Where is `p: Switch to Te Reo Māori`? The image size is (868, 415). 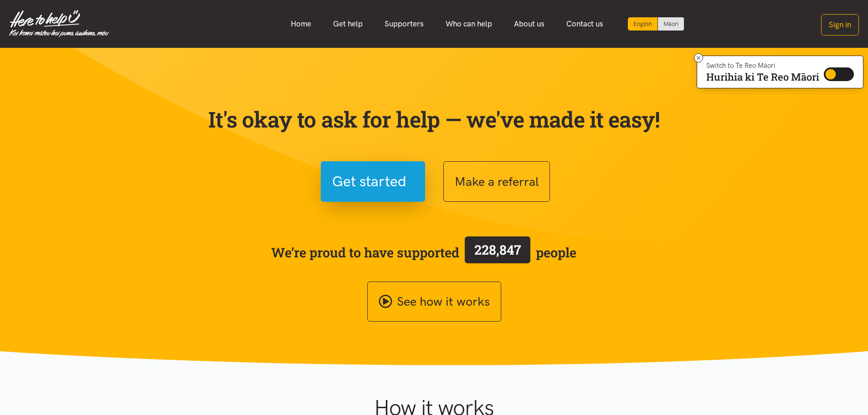
p: Switch to Te Reo Māori is located at coordinates (763, 65).